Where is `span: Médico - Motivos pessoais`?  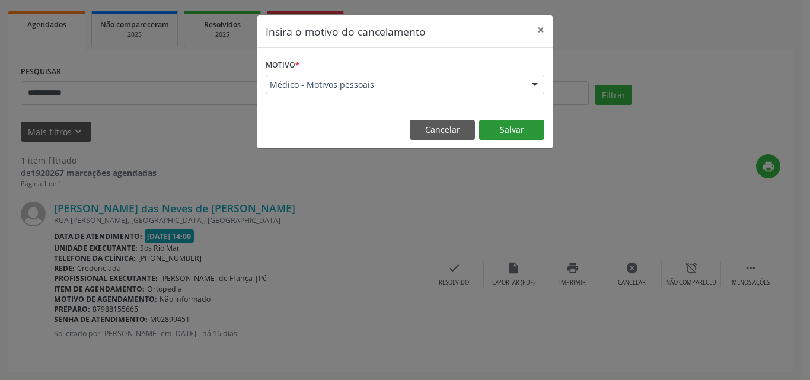
span: Médico - Motivos pessoais is located at coordinates (395, 85).